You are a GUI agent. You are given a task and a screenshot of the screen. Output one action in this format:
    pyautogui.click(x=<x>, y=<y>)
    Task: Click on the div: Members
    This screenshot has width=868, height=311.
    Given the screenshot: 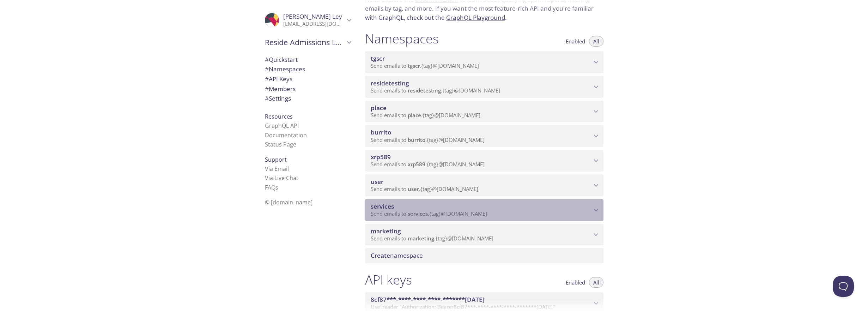 What is the action you would take?
    pyautogui.click(x=308, y=89)
    